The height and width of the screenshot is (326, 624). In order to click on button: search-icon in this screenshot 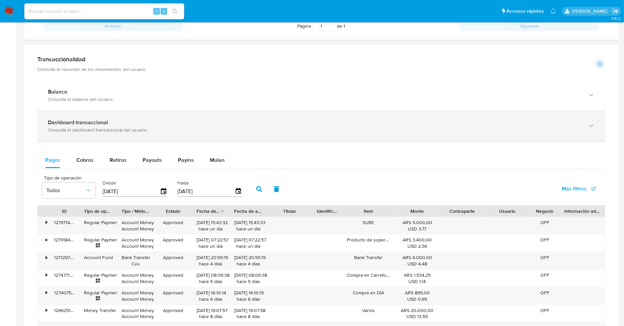, I will do `click(174, 11)`.